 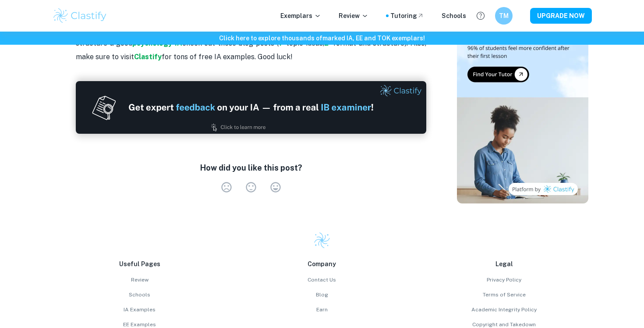 I want to click on p: Exemplars, so click(x=300, y=16).